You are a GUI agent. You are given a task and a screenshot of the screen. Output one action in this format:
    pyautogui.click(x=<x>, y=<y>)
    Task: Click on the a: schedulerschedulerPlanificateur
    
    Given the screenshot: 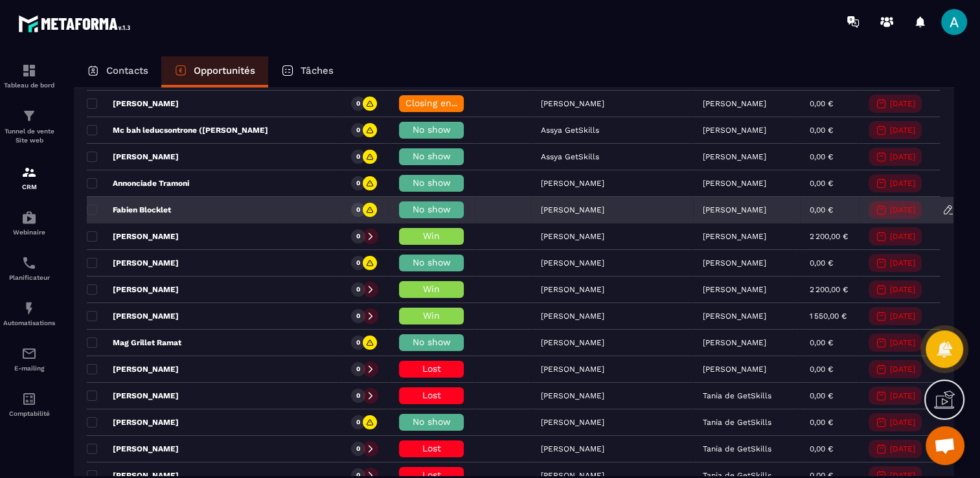 What is the action you would take?
    pyautogui.click(x=29, y=268)
    